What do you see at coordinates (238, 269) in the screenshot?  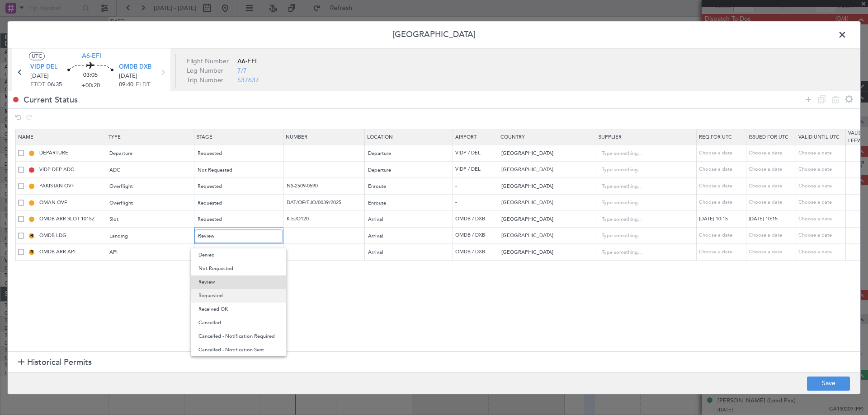 I see `span: Not Requested` at bounding box center [238, 269].